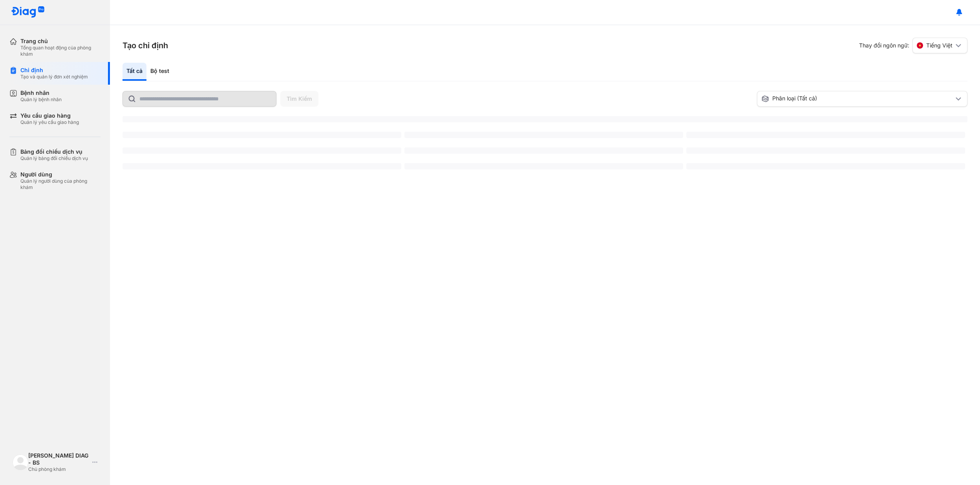  Describe the element at coordinates (59, 469) in the screenshot. I see `div: Chủ phòng khám` at that location.